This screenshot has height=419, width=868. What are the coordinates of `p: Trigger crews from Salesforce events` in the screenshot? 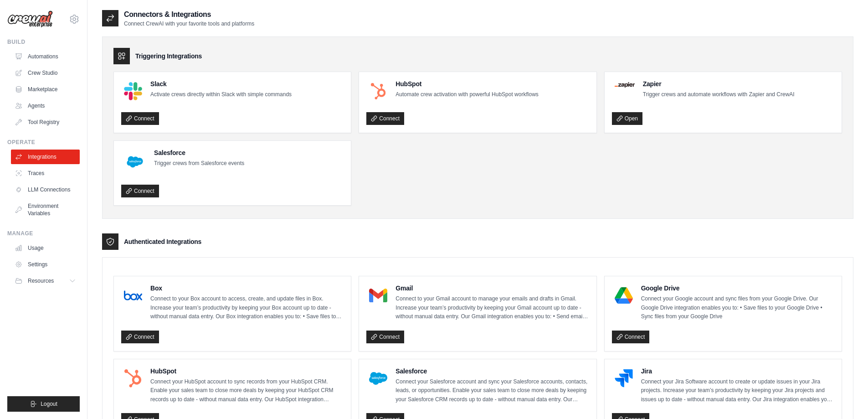 It's located at (199, 164).